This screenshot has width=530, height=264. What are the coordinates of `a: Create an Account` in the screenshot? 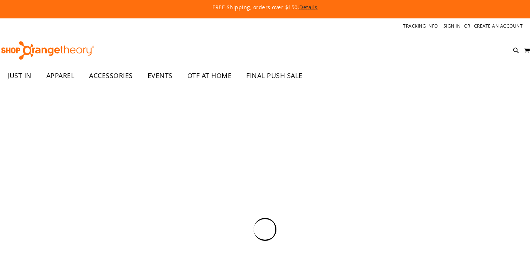 It's located at (498, 26).